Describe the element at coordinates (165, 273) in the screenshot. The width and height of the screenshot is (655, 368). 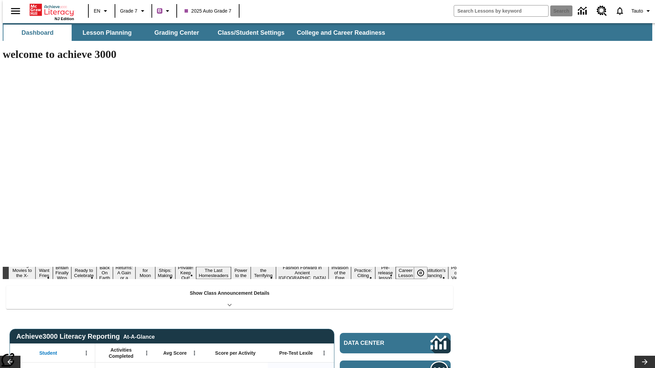
I see `button: Slide 8 Cruise Ships: Making Waves` at that location.